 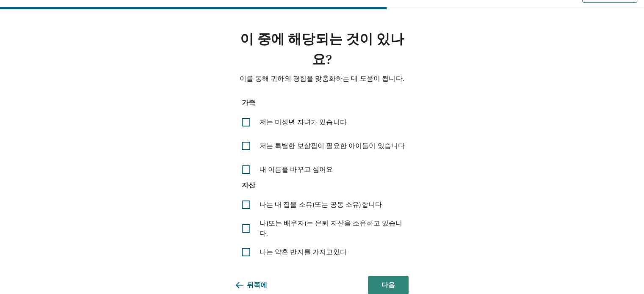 I want to click on font: 내 이름을 바꾸고 싶어요, so click(x=296, y=169).